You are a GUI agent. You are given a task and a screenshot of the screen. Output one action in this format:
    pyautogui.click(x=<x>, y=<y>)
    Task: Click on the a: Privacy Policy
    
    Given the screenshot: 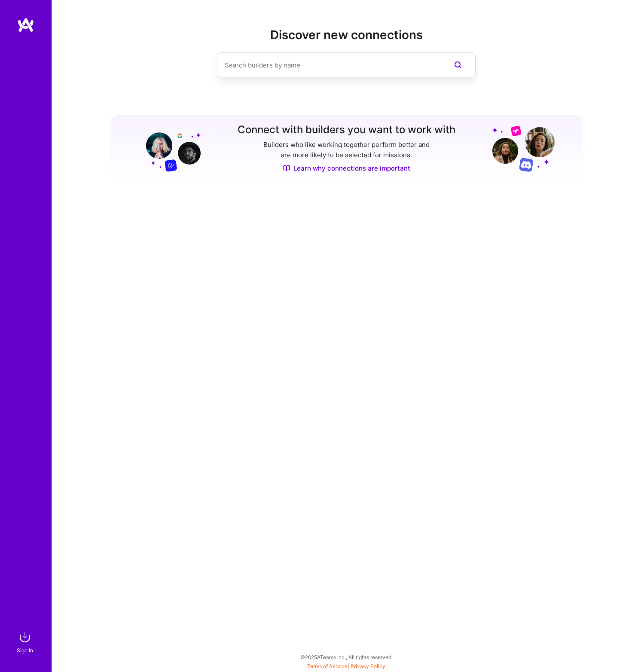 What is the action you would take?
    pyautogui.click(x=368, y=666)
    